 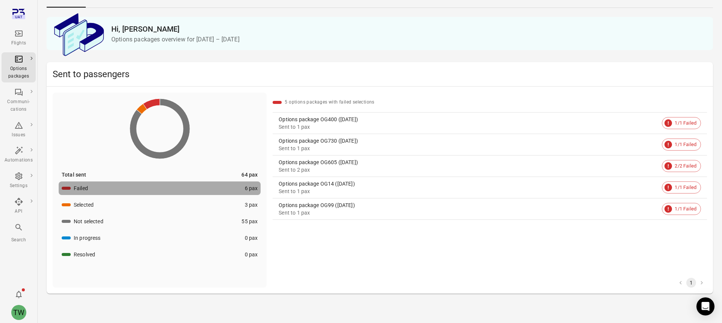 What do you see at coordinates (87, 238) in the screenshot?
I see `div: In progress` at bounding box center [87, 238].